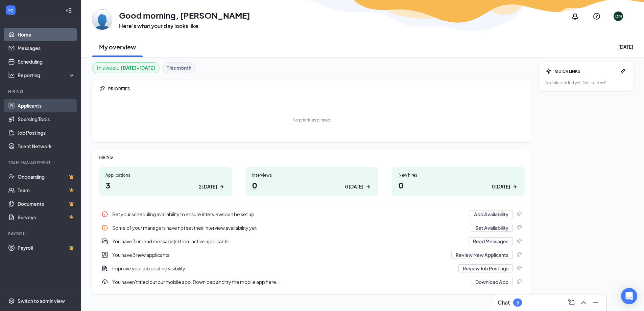  I want to click on a: UserEntityYou have 3 new applicantsReview New ApplicantsPin, so click(311, 255).